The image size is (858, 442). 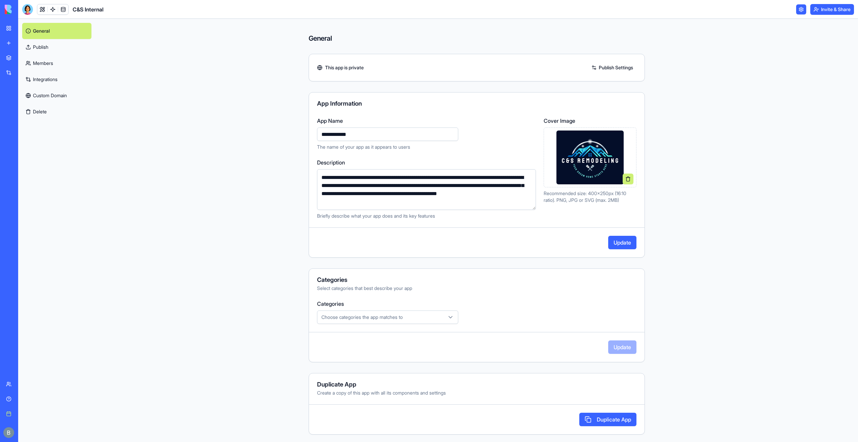 I want to click on button: Invite & Share, so click(x=832, y=9).